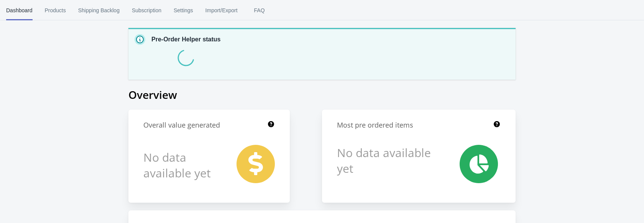 The width and height of the screenshot is (644, 223). I want to click on p: Pre-Order Helper status, so click(186, 39).